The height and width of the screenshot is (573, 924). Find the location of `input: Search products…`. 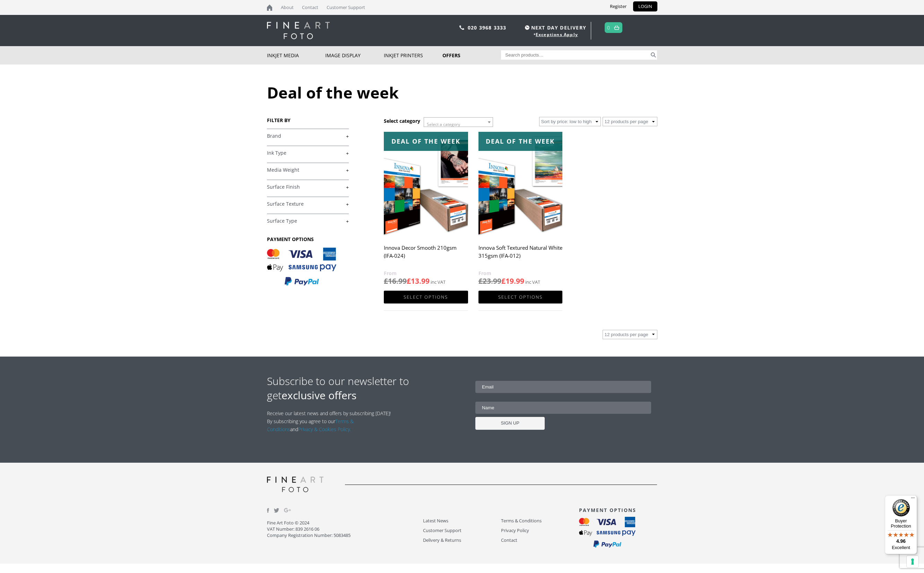

input: Search products… is located at coordinates (576, 55).